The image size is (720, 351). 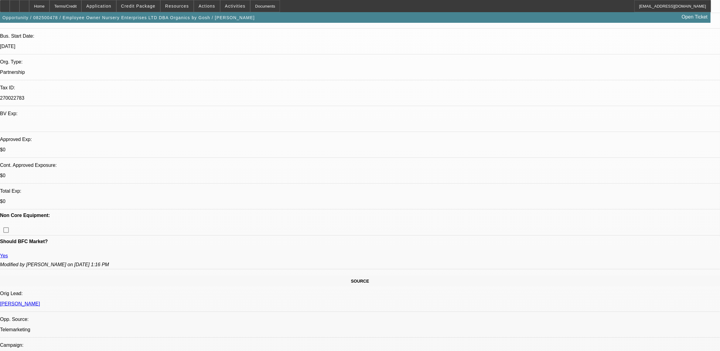 What do you see at coordinates (695, 17) in the screenshot?
I see `a: Open Ticket` at bounding box center [695, 17].